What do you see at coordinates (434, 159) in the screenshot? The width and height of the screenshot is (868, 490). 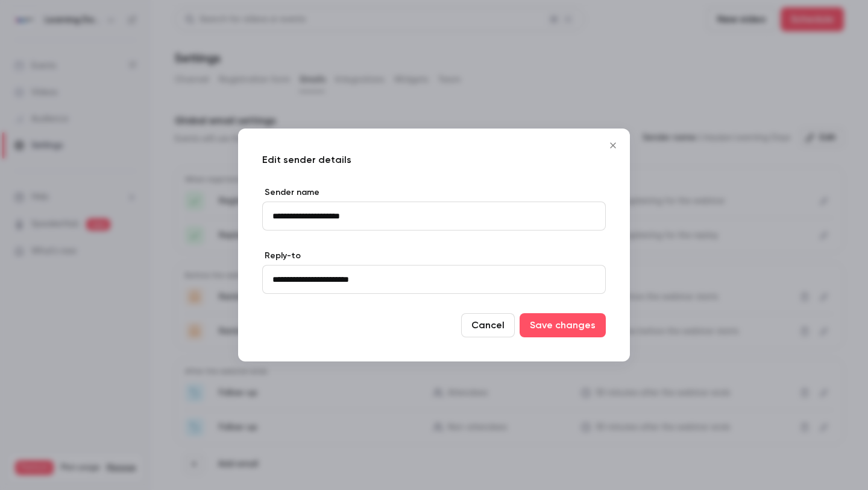 I see `h4: Edit sender details` at bounding box center [434, 159].